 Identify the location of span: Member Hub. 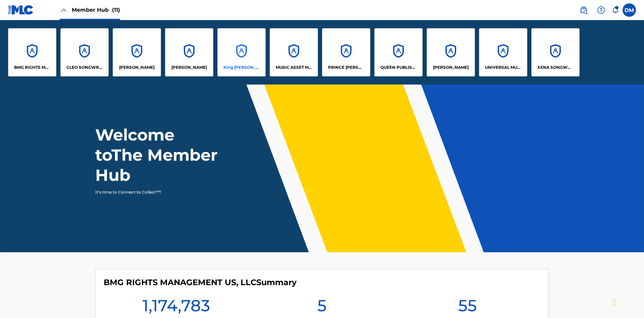
(96, 10).